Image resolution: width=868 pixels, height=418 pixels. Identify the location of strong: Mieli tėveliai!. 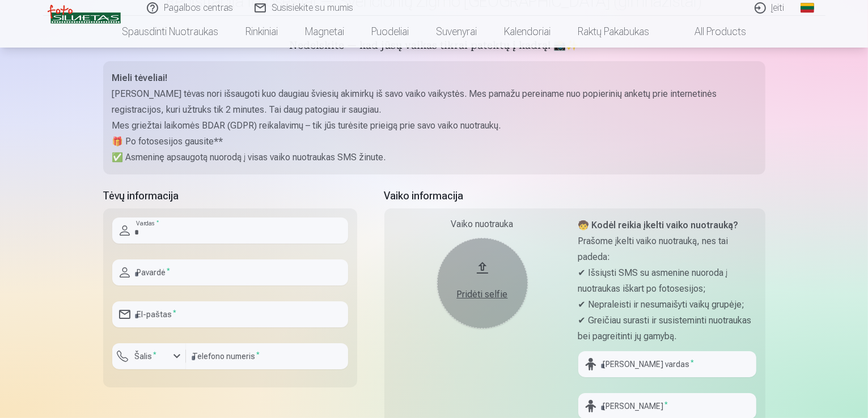
(140, 78).